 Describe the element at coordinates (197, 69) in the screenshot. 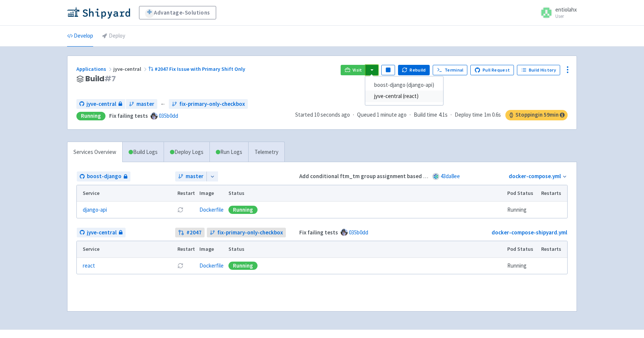

I see `a: #2047 Fix Issue with Primary Shift Only` at that location.